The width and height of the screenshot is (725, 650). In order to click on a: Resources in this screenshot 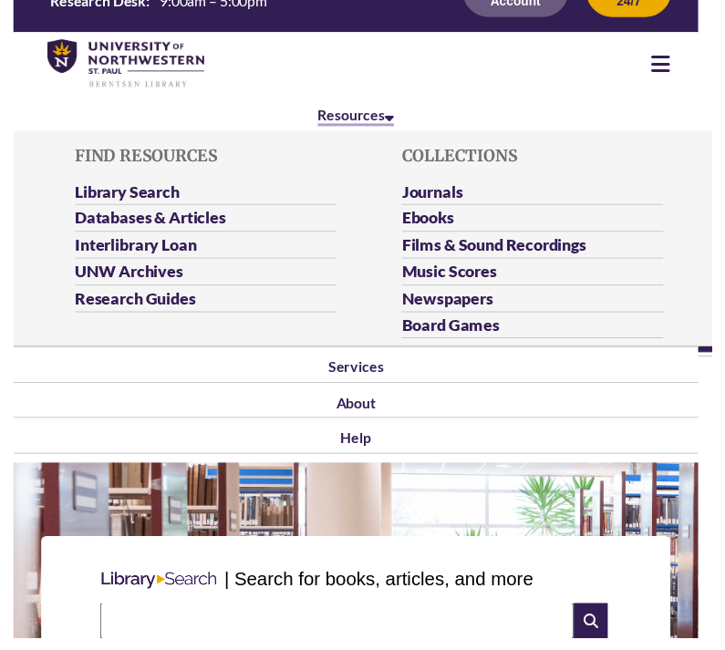, I will do `click(362, 119)`.